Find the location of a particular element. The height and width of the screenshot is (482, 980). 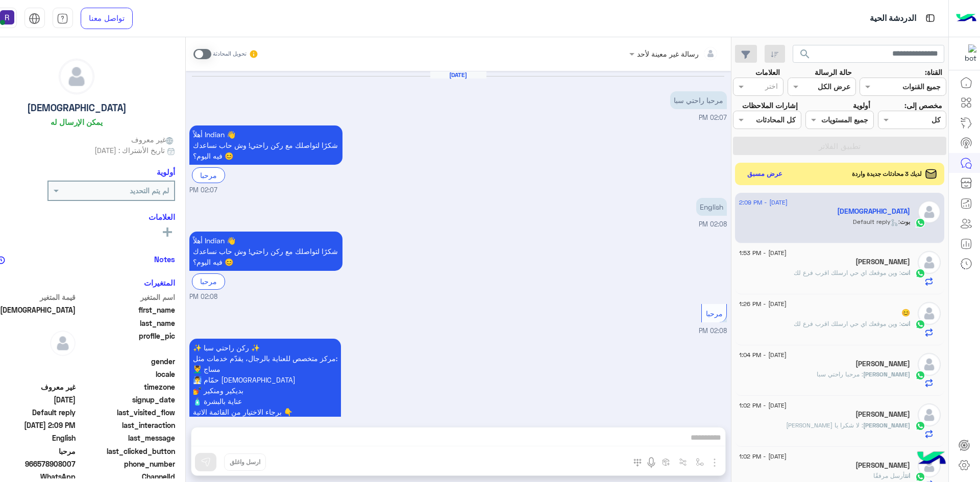

span: locale is located at coordinates (126, 373).